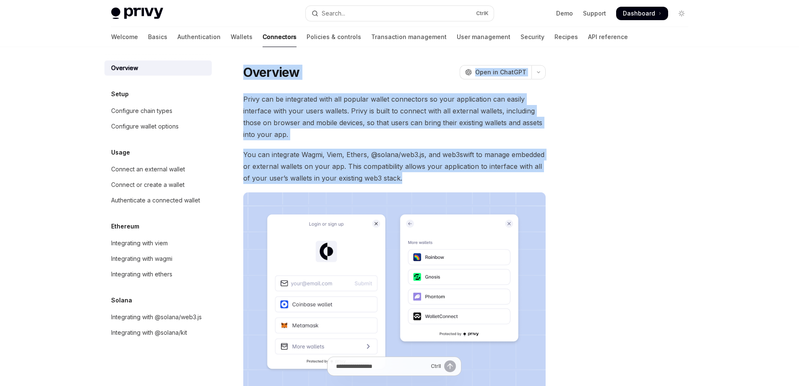 The image size is (799, 386). What do you see at coordinates (199, 37) in the screenshot?
I see `a: Authentication` at bounding box center [199, 37].